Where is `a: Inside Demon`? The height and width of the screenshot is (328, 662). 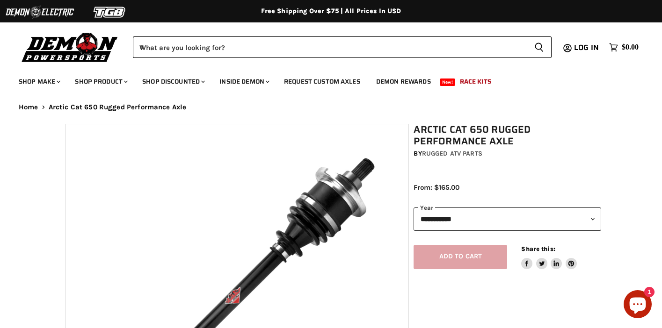
a: Inside Demon is located at coordinates (244, 81).